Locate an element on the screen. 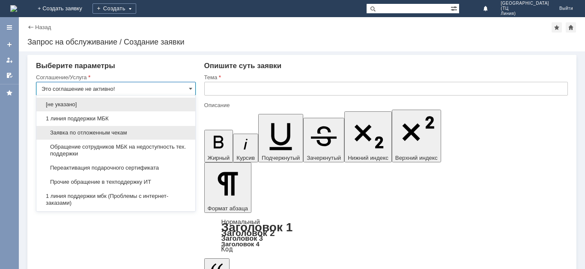 The width and height of the screenshot is (585, 269). button: Нижний индекс is located at coordinates (368, 137).